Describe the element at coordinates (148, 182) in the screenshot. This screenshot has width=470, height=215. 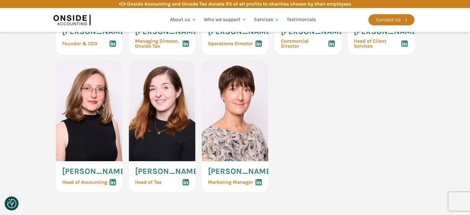
I see `span: Head of Tax` at that location.